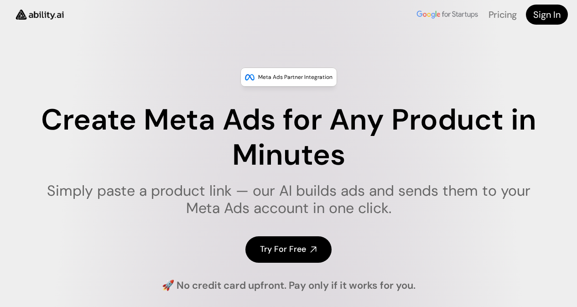 This screenshot has height=307, width=577. What do you see at coordinates (295, 77) in the screenshot?
I see `p: Meta Ads Partner Integration` at bounding box center [295, 77].